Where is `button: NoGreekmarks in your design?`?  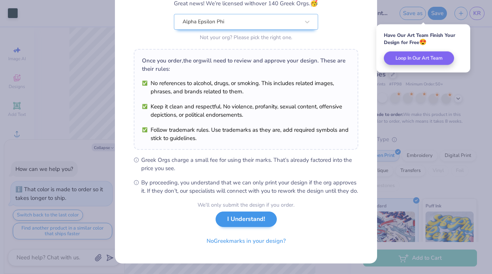
button: NoGreekmarks in your design? is located at coordinates (246, 241).